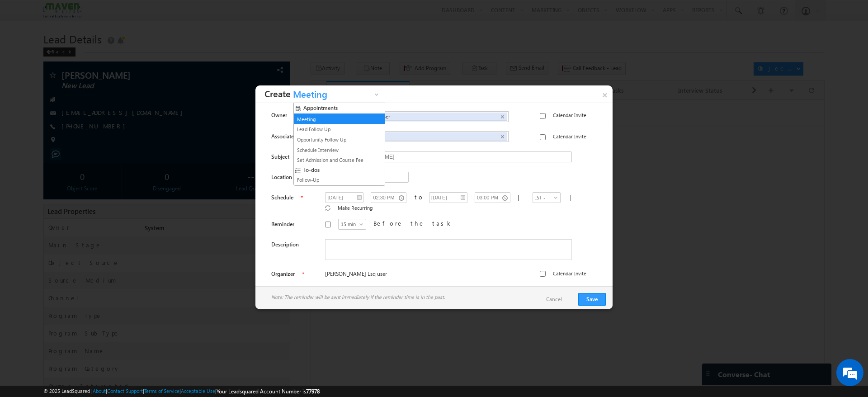 This screenshot has width=868, height=397. I want to click on span: Meeting, so click(331, 96).